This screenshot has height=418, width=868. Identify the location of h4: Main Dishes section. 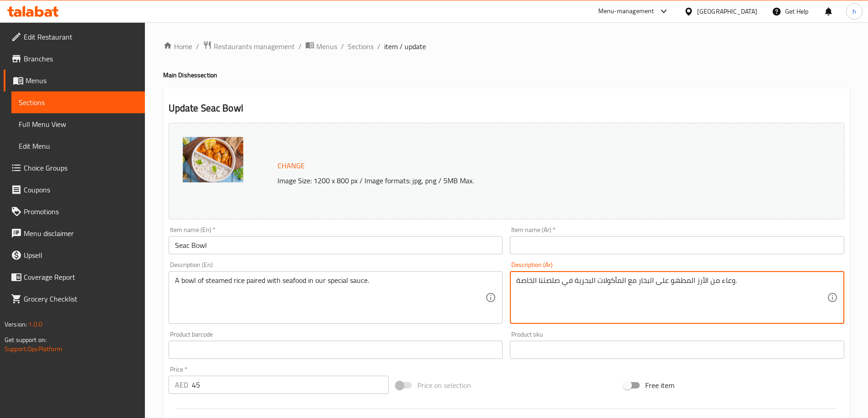
(506, 75).